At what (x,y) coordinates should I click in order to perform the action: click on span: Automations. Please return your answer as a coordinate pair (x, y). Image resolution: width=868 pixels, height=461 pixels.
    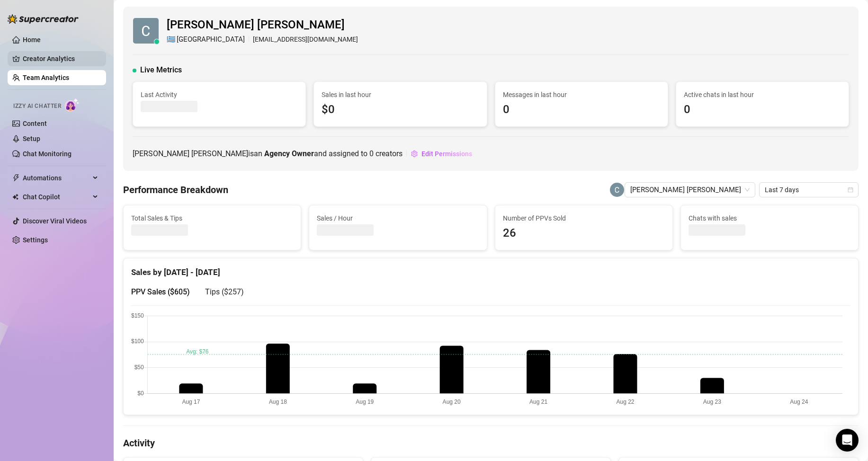
    Looking at the image, I should click on (57, 178).